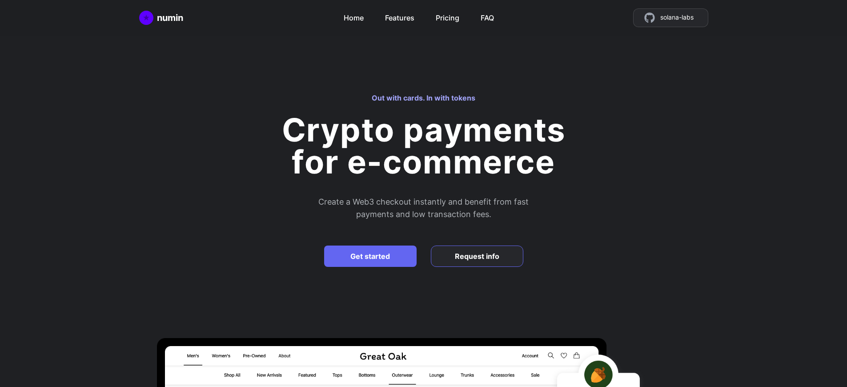 This screenshot has height=387, width=847. I want to click on a: Get started, so click(370, 256).